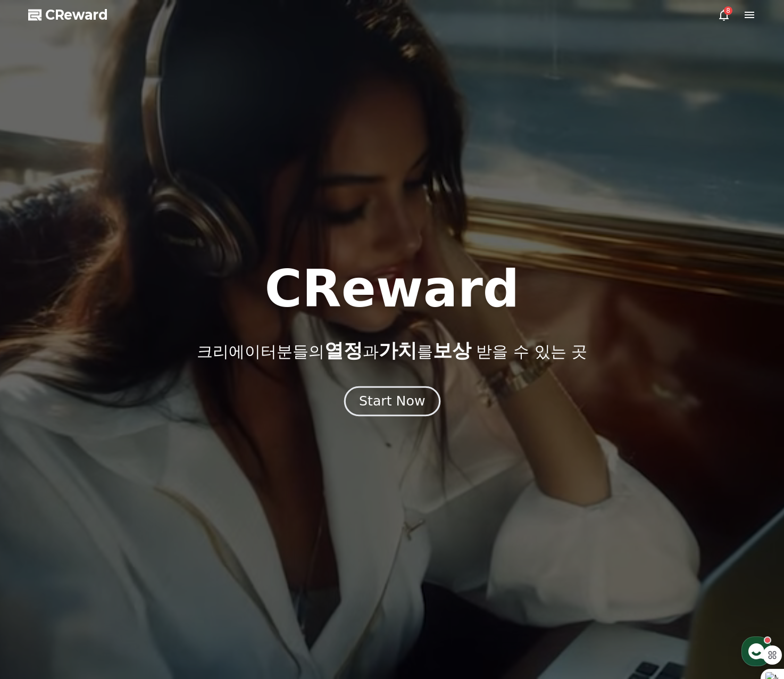 This screenshot has height=679, width=784. Describe the element at coordinates (171, 350) in the screenshot. I see `a: 설정` at that location.